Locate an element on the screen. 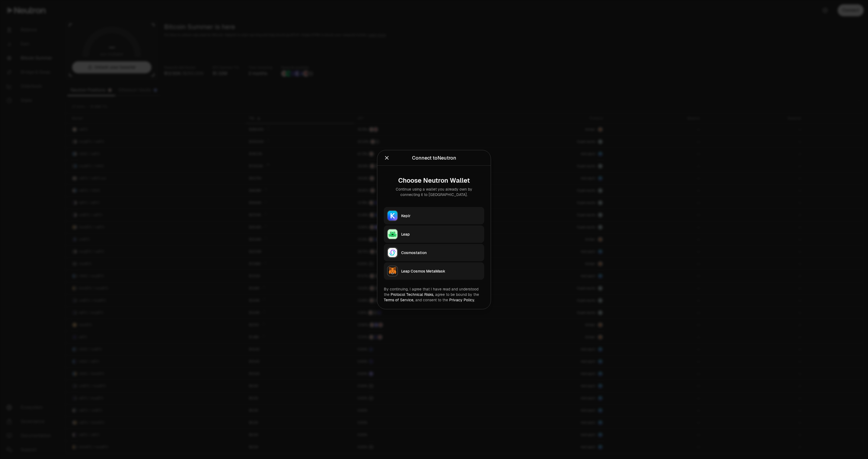 The height and width of the screenshot is (459, 868). div: Keplr is located at coordinates (441, 215).